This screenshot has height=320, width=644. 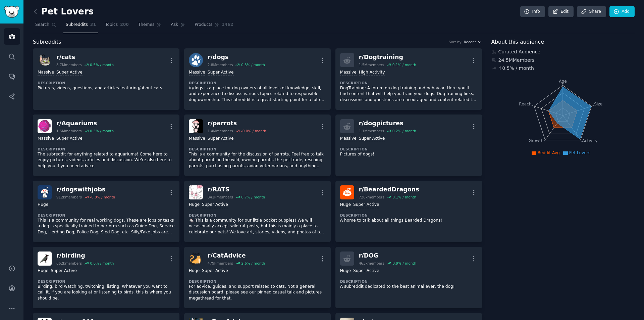 What do you see at coordinates (174, 25) in the screenshot?
I see `span: Ask` at bounding box center [174, 25].